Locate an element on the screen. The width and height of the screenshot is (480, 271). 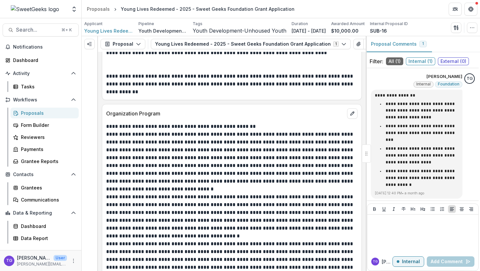
span: Activity is located at coordinates (41, 74).